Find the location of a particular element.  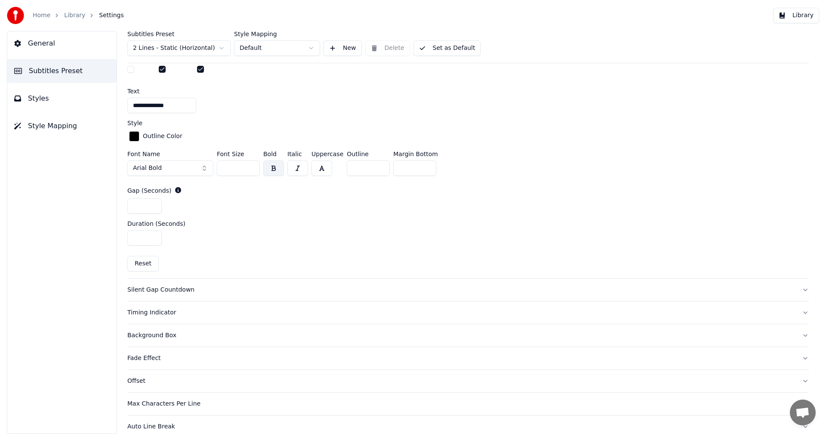

button: New is located at coordinates (342, 48).